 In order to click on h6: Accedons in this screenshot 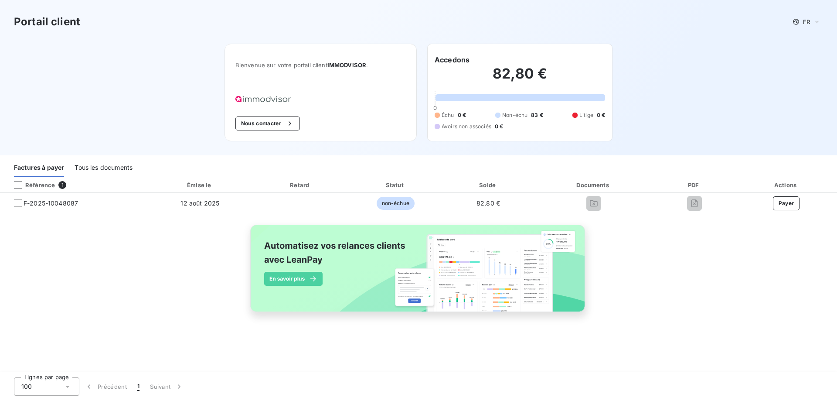, I will do `click(452, 60)`.